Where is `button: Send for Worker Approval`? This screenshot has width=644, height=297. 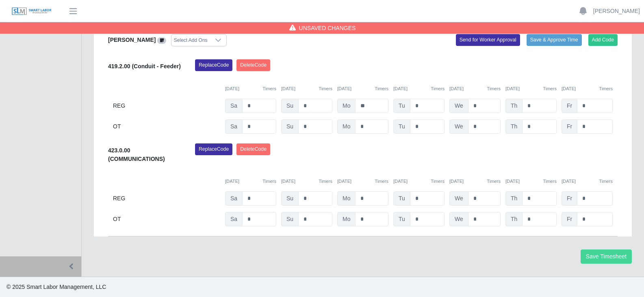 button: Send for Worker Approval is located at coordinates (488, 40).